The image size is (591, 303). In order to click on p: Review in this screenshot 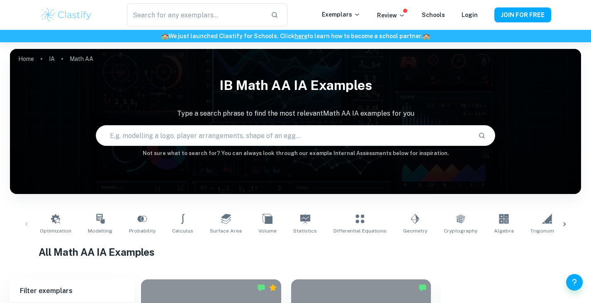, I will do `click(391, 15)`.